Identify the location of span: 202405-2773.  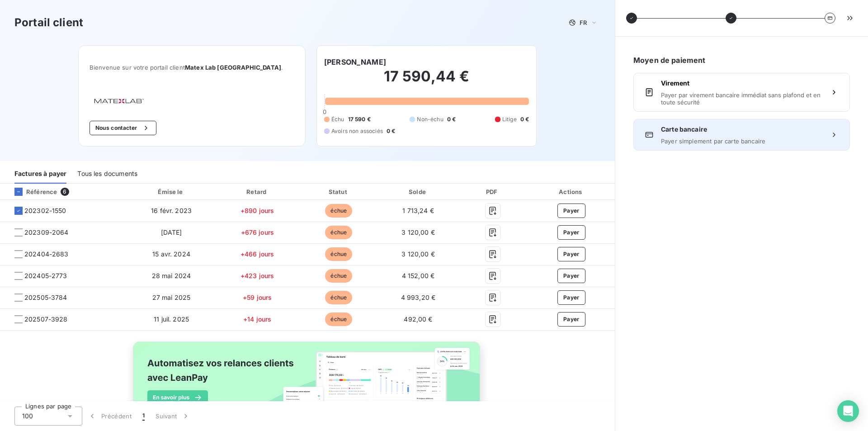
(46, 276).